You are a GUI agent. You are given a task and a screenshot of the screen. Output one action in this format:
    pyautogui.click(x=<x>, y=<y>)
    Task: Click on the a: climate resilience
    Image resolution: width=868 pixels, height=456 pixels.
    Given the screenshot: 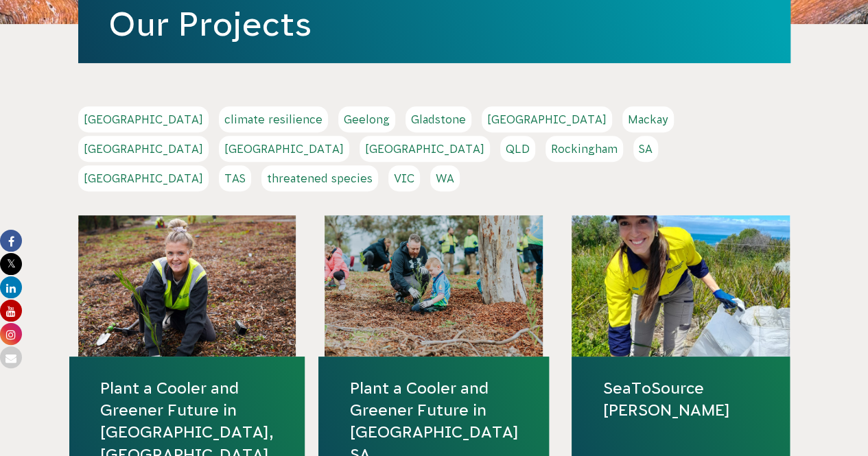 What is the action you would take?
    pyautogui.click(x=273, y=119)
    